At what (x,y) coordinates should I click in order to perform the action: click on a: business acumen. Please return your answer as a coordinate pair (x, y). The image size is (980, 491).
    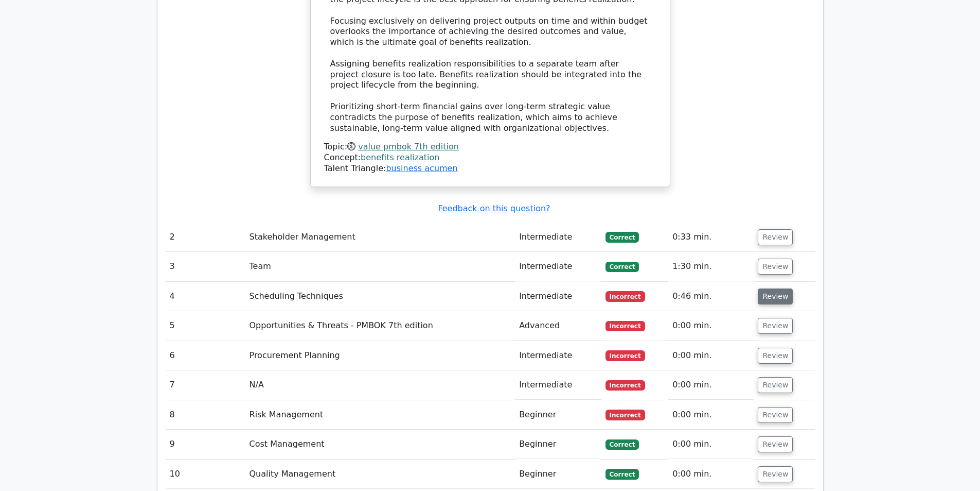
    Looking at the image, I should click on (422, 168).